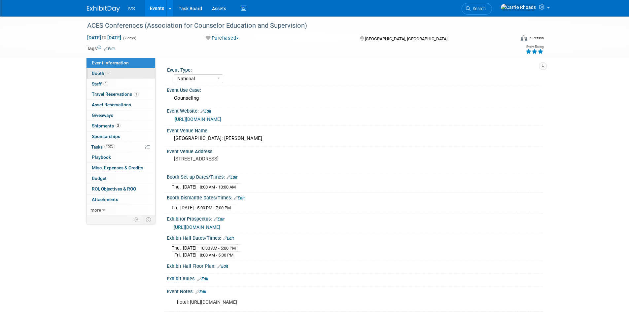 The height and width of the screenshot is (312, 629). I want to click on span: to, so click(104, 38).